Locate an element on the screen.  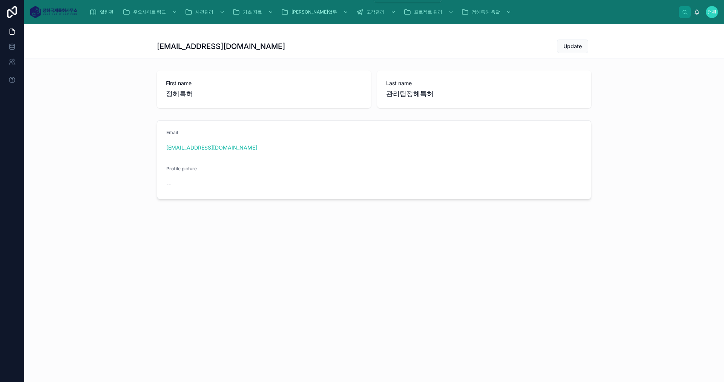
a: 알림판 is located at coordinates (103, 12).